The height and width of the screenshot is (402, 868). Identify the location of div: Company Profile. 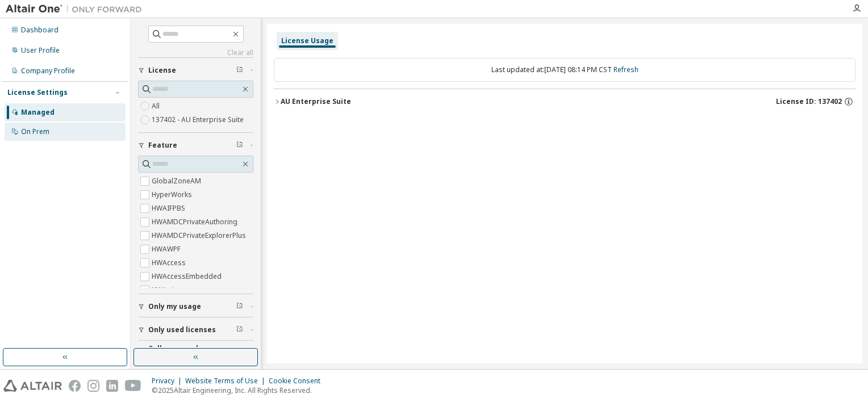
(48, 71).